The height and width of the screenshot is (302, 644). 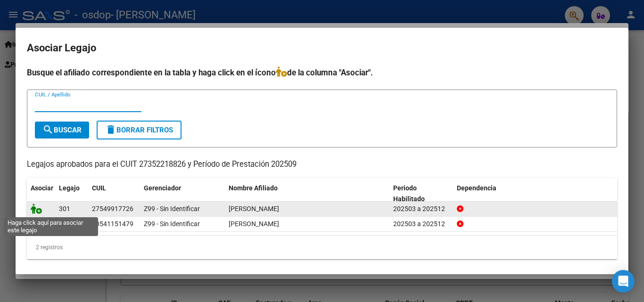 I want to click on datatable-header-cell: Nombre Afiliado, so click(x=307, y=194).